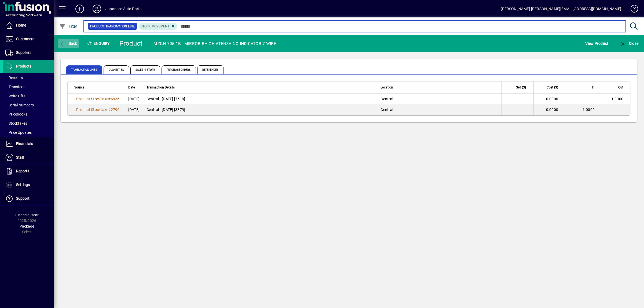 The width and height of the screenshot is (644, 308). What do you see at coordinates (115, 109) in the screenshot?
I see `span: 2796` at bounding box center [115, 109].